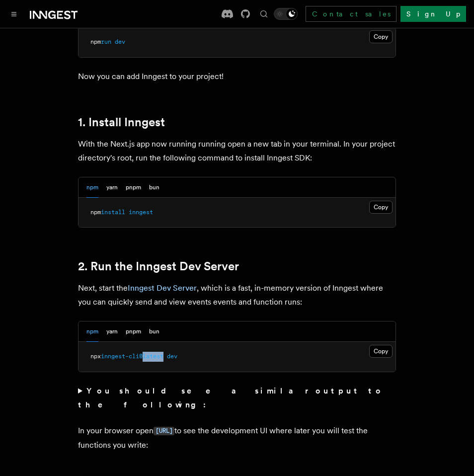 The width and height of the screenshot is (474, 476). I want to click on strong: You should see a similar output to the following:, so click(231, 397).